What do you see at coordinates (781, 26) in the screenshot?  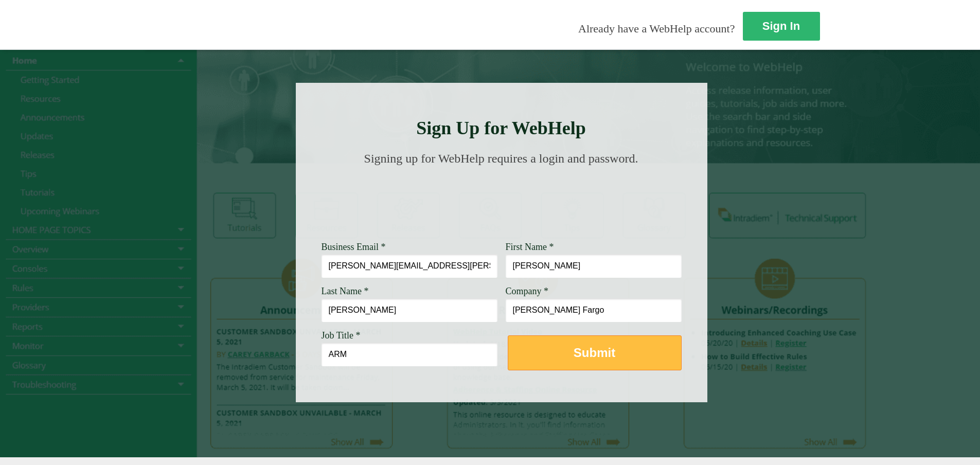 I see `strong: Sign In` at bounding box center [781, 26].